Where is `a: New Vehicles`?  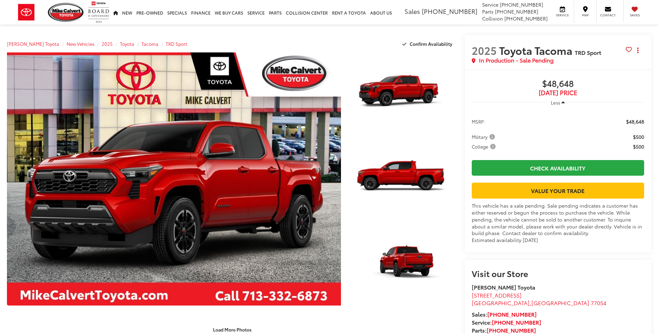 a: New Vehicles is located at coordinates (80, 44).